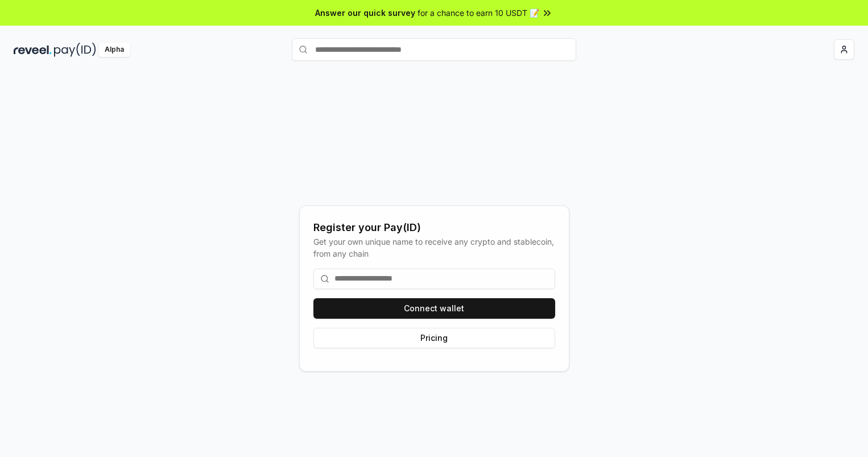 Image resolution: width=868 pixels, height=457 pixels. Describe the element at coordinates (478, 13) in the screenshot. I see `span: for a chance to earn 10 USDT 📝` at that location.